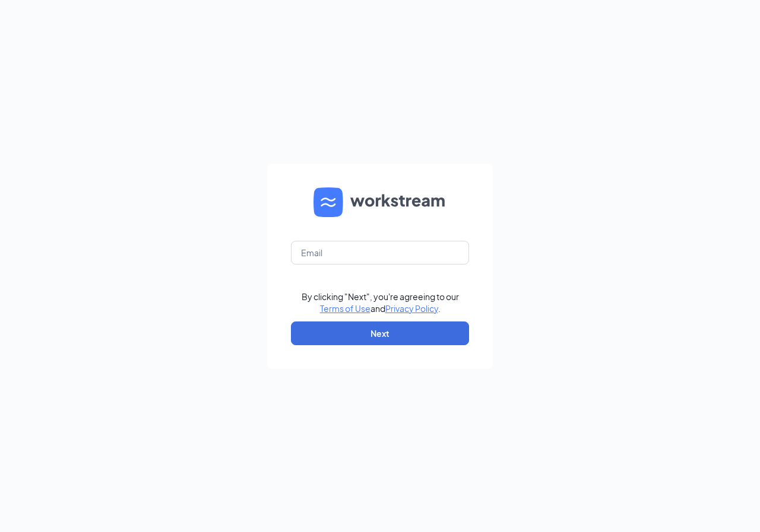 The height and width of the screenshot is (532, 760). Describe the element at coordinates (380, 334) in the screenshot. I see `button: Next` at that location.